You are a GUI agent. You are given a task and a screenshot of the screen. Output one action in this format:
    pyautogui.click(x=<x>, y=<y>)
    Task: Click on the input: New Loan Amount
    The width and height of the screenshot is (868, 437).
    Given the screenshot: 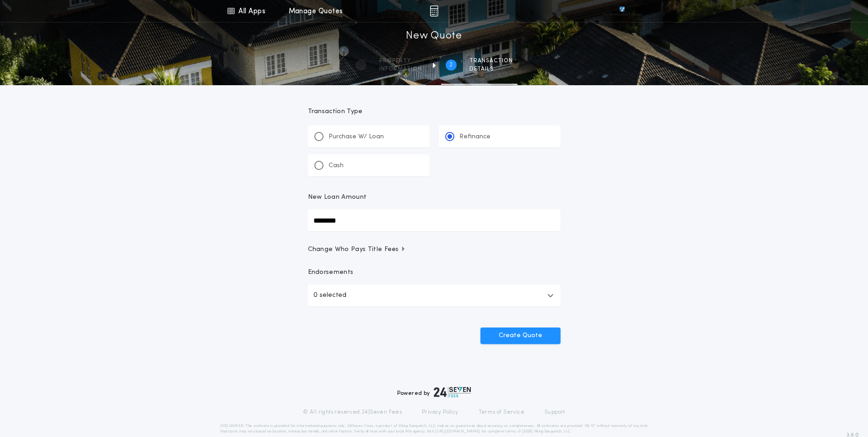 What is the action you would take?
    pyautogui.click(x=434, y=221)
    